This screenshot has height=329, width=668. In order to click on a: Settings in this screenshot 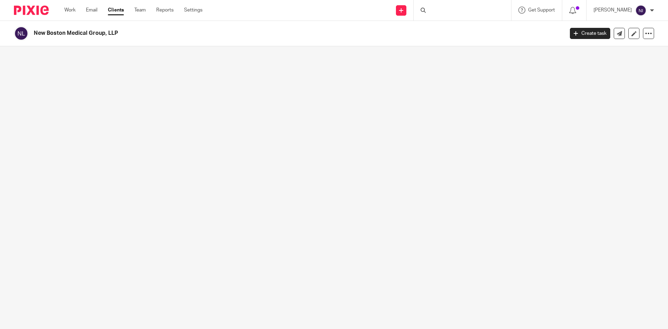, I will do `click(193, 10)`.